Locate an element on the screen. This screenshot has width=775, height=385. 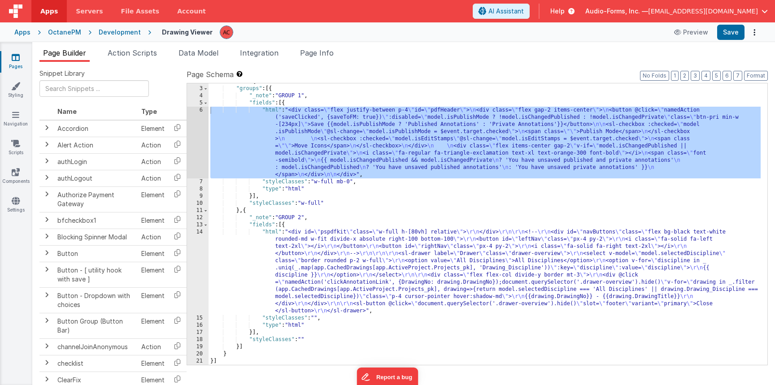
span: File Assets is located at coordinates (140, 11).